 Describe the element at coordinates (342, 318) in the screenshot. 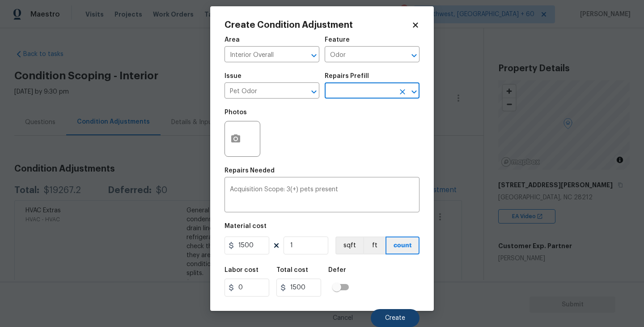

I see `button: Cancel` at that location.